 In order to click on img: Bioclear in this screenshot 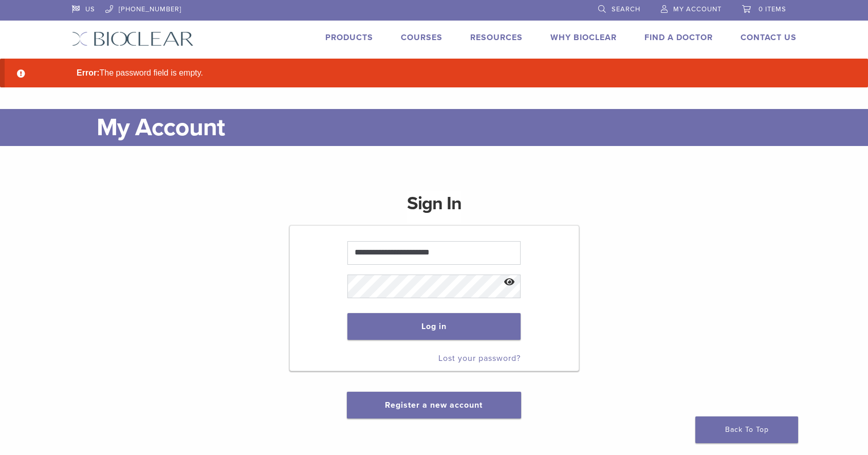, I will do `click(133, 39)`.